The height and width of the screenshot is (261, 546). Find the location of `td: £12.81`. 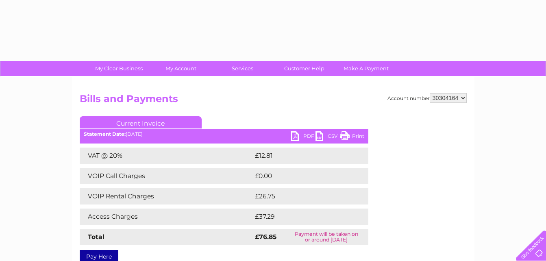

td: £12.81 is located at coordinates (301, 156).